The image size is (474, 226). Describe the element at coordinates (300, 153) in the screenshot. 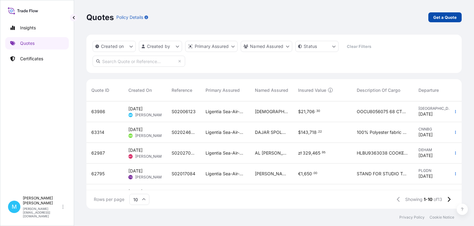

I see `span: zł` at that location.